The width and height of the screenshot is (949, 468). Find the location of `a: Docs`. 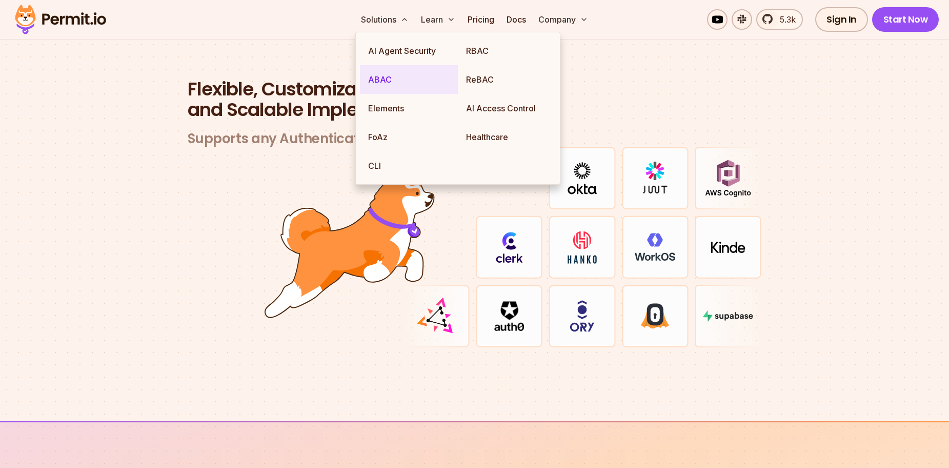

a: Docs is located at coordinates (516, 19).